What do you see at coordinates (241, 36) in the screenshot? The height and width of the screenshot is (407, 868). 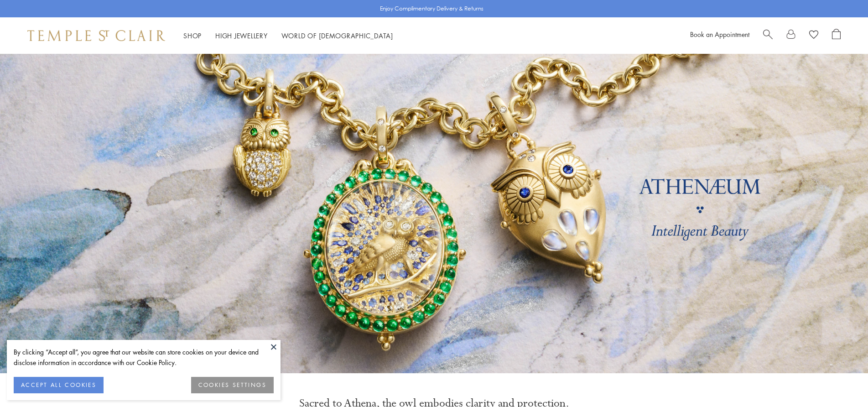 I see `a: High JewelleryHigh Jewellery` at bounding box center [241, 36].